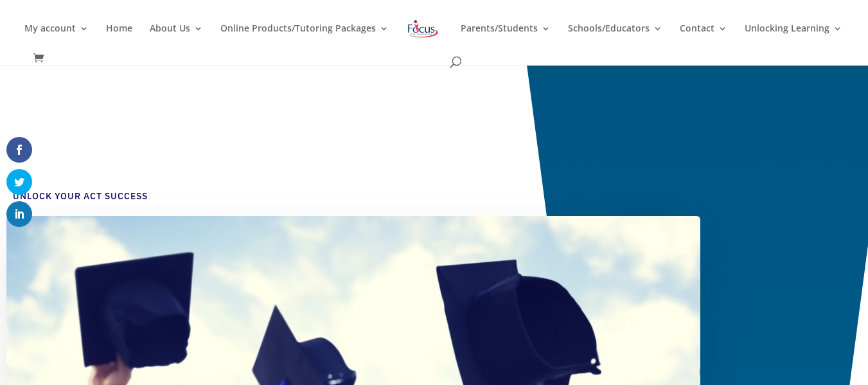  What do you see at coordinates (793, 39) in the screenshot?
I see `a: Unlocking Learning` at bounding box center [793, 39].